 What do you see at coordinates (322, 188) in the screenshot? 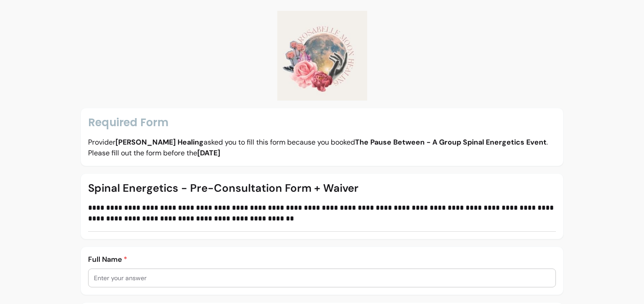
I see `p: Spinal Energetics - Pre-Consultation Form + Waiver` at bounding box center [322, 188].